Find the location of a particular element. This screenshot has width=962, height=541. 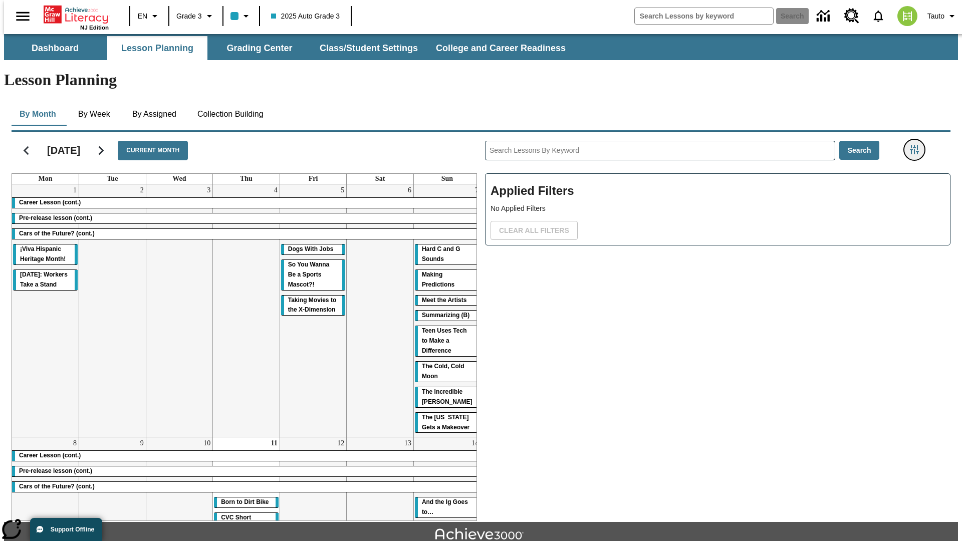

span: Hard C and G Sounds is located at coordinates (441, 254).